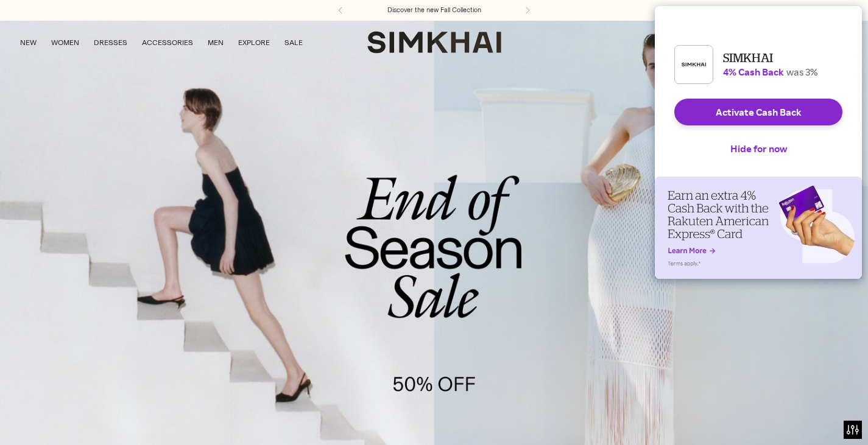  I want to click on a: Discover the new Fall Collection, so click(434, 10).